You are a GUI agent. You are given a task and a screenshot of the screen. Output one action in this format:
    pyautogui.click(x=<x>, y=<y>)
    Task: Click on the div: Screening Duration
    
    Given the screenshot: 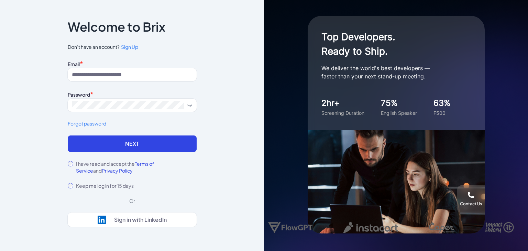 What is the action you would take?
    pyautogui.click(x=343, y=113)
    